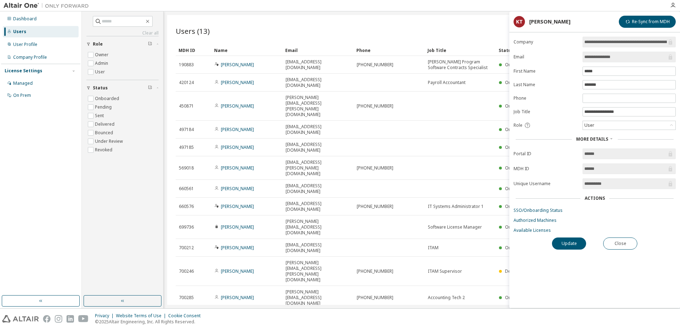 The image size is (680, 329). I want to click on button: Update, so click(569, 243).